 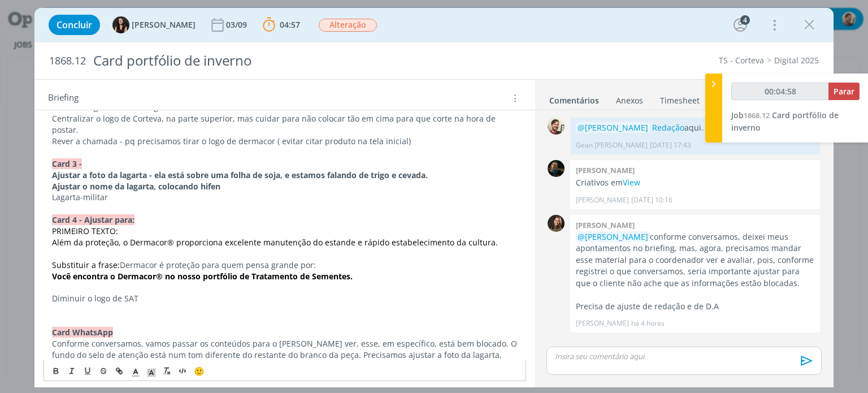 What do you see at coordinates (74, 25) in the screenshot?
I see `span: Concluir` at bounding box center [74, 25].